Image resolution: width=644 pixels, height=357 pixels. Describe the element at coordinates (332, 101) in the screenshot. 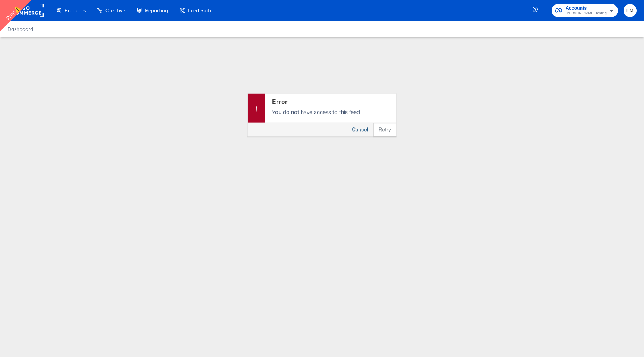

I see `div: Error` at that location.